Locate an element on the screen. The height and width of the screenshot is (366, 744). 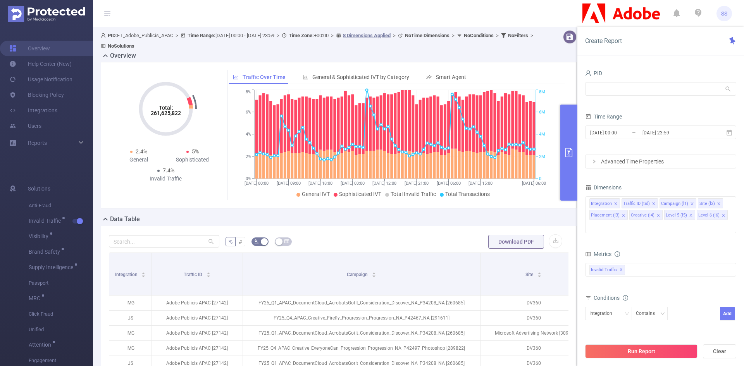
tspan: 6% is located at coordinates (248, 112).